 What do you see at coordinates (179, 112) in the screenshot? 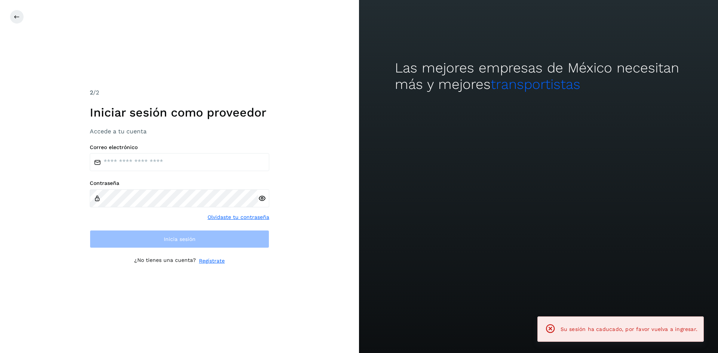
I see `h1: Iniciar sesión como proveedor` at bounding box center [179, 112].